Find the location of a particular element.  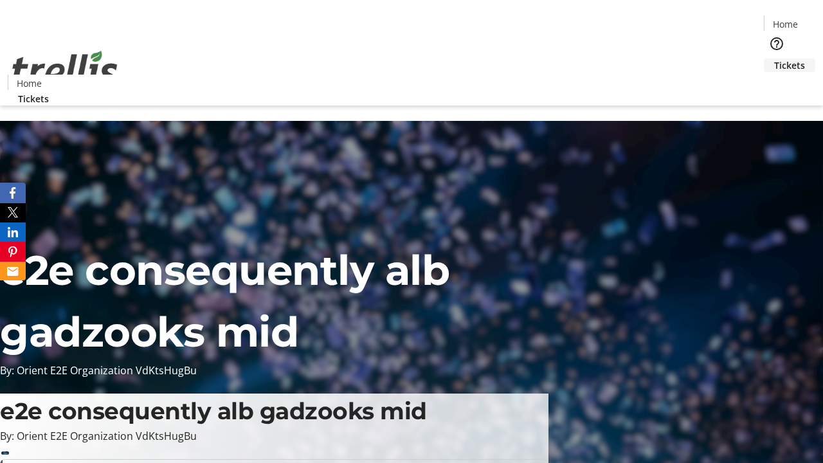

button: Help is located at coordinates (777, 44).